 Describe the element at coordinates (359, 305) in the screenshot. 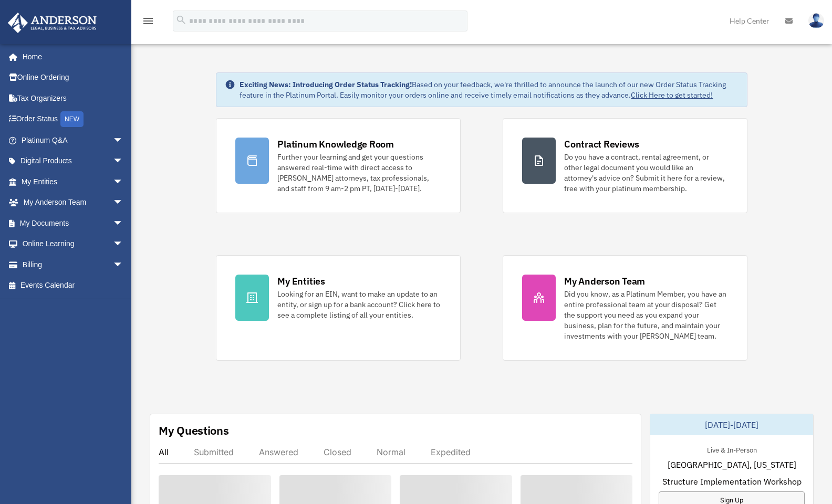

I see `div: Looking for an EIN, want to make an update to an entity, or sign up for a bank account? Click her...` at that location.